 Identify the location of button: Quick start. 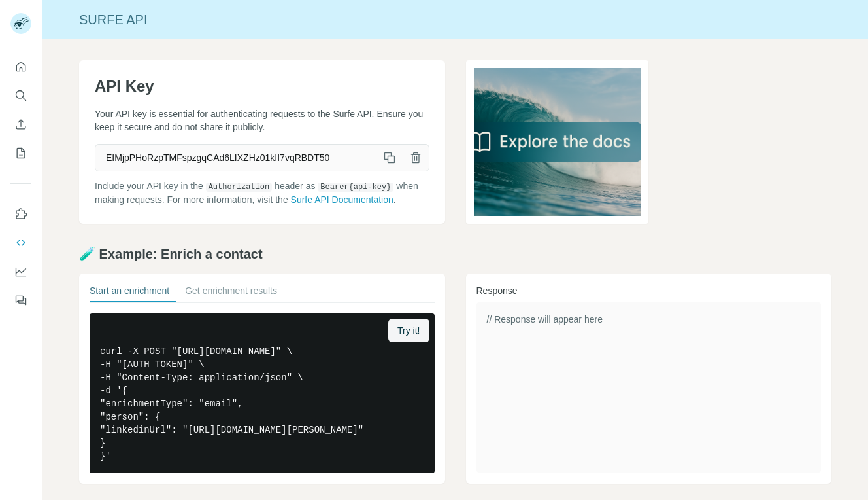
(21, 67).